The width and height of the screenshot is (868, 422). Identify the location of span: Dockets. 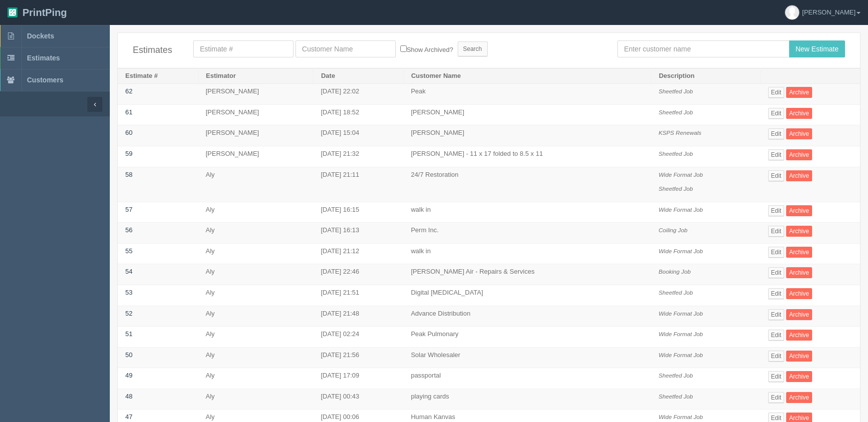
(40, 36).